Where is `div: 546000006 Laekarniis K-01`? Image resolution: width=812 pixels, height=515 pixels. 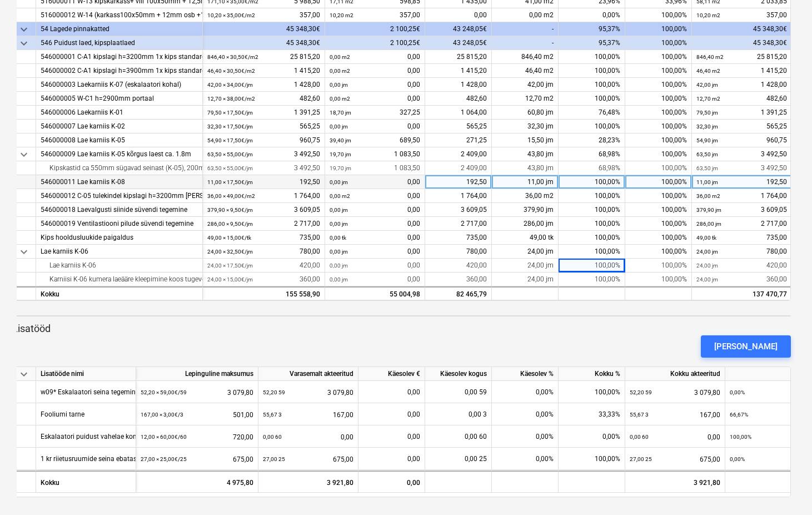
div: 546000006 Laekarniis K-01 is located at coordinates (119, 112).